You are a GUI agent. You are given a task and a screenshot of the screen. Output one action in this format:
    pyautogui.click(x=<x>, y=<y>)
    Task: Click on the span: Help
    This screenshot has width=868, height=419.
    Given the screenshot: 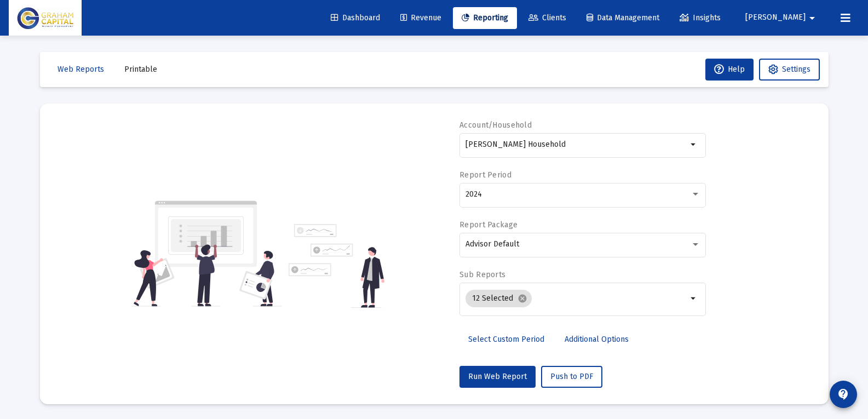 What is the action you would take?
    pyautogui.click(x=729, y=69)
    